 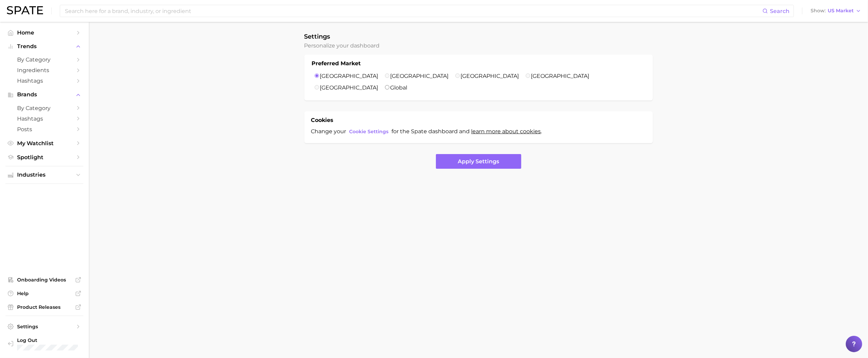 What do you see at coordinates (44, 46) in the screenshot?
I see `button: Trends` at bounding box center [44, 46].